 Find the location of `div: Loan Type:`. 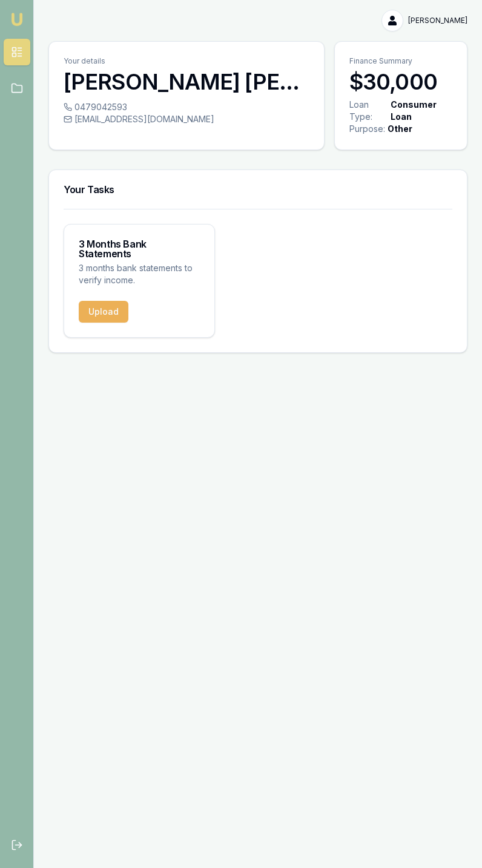

div: Loan Type: is located at coordinates (369, 111).